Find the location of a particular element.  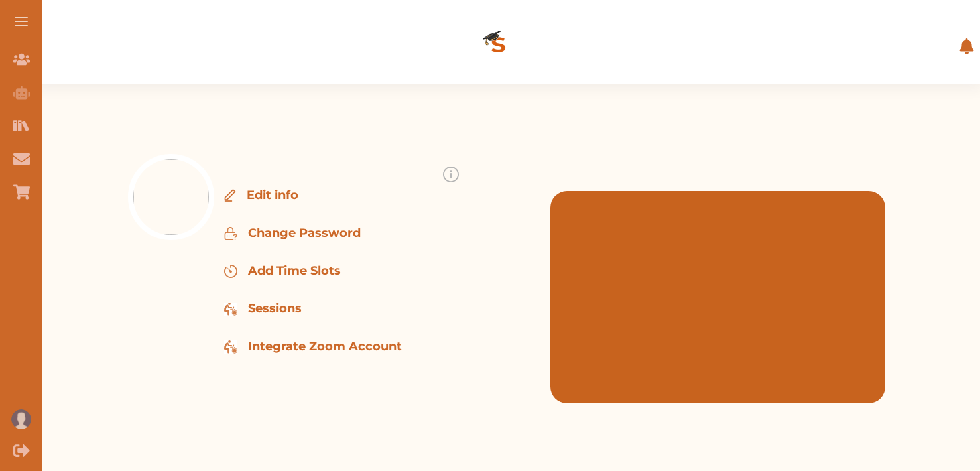

div: Go to Sessions is located at coordinates (407, 309).